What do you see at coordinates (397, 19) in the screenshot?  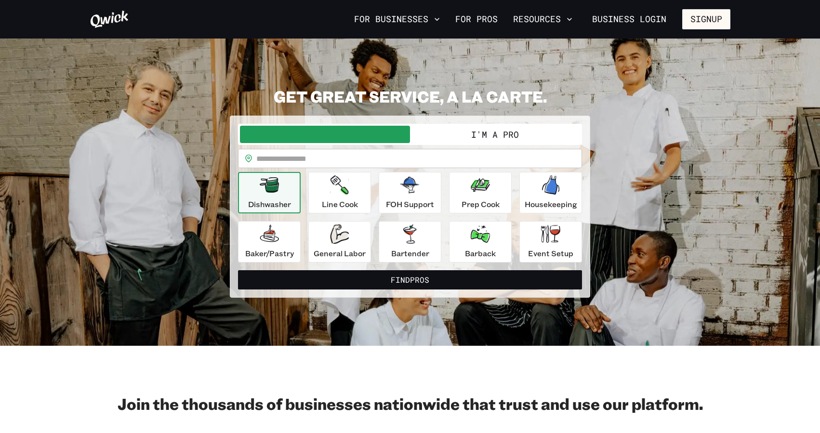 I see `button: For Businesses` at bounding box center [397, 19].